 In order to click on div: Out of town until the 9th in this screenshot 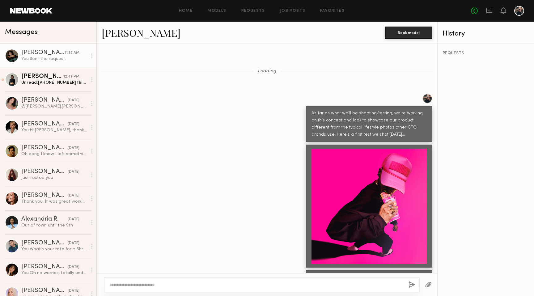, I will do `click(54, 225)`.